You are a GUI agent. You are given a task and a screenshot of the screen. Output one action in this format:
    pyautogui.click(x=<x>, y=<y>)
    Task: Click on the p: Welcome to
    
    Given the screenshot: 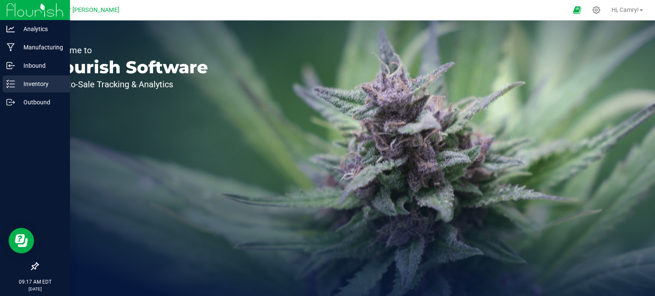 What is the action you would take?
    pyautogui.click(x=127, y=50)
    